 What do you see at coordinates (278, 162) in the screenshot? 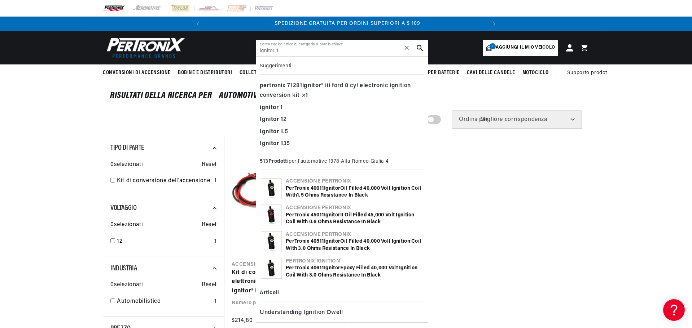
I see `font: Prodotti` at bounding box center [278, 162].